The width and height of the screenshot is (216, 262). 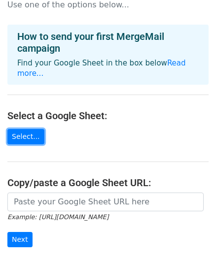 I want to click on p: Find your Google Sheet in the box below, so click(x=108, y=68).